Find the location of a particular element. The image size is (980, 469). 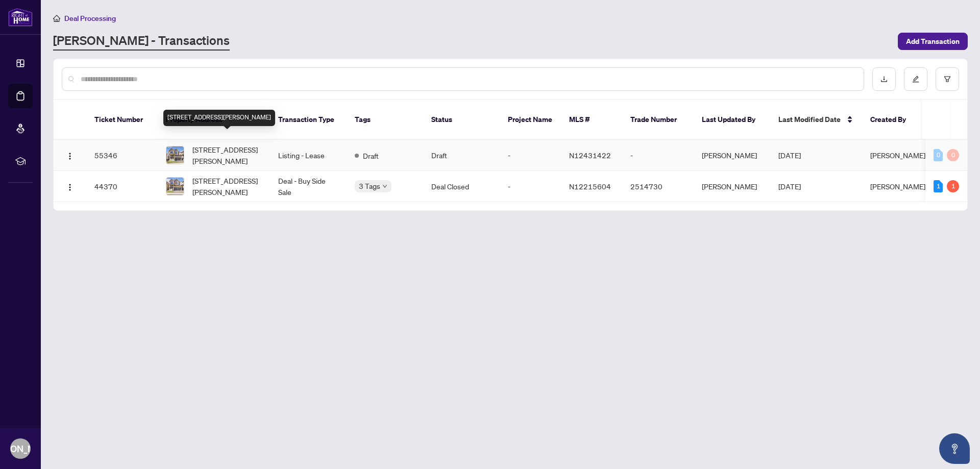

th: Trade Number is located at coordinates (658, 120).